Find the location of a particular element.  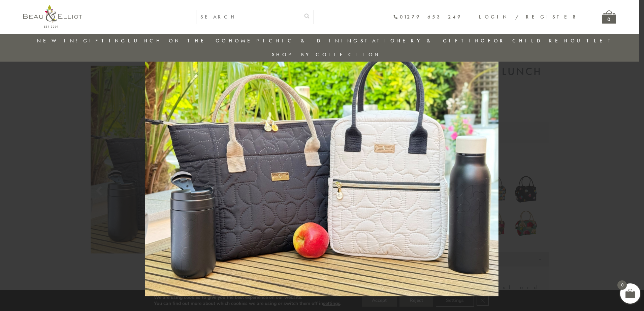

span: 0 is located at coordinates (622, 285).